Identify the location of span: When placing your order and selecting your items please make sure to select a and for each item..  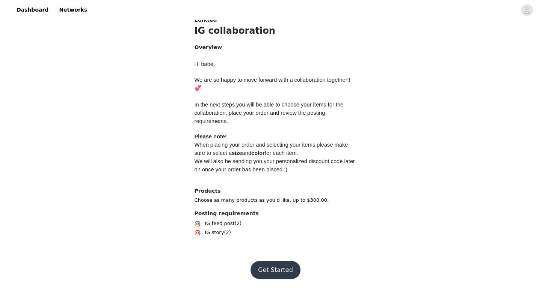
(272, 149).